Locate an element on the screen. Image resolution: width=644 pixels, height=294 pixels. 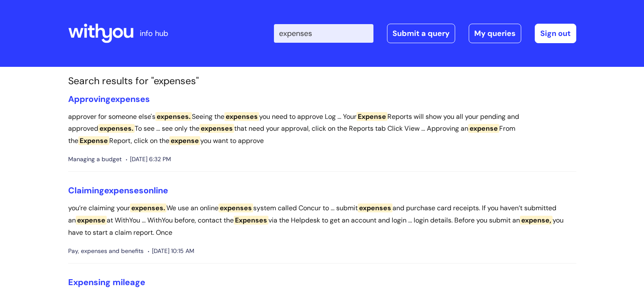
span: Expenses is located at coordinates (251, 220).